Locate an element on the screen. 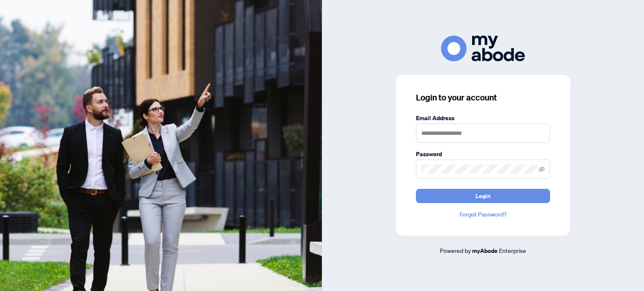 Image resolution: width=644 pixels, height=291 pixels. button: Login is located at coordinates (483, 196).